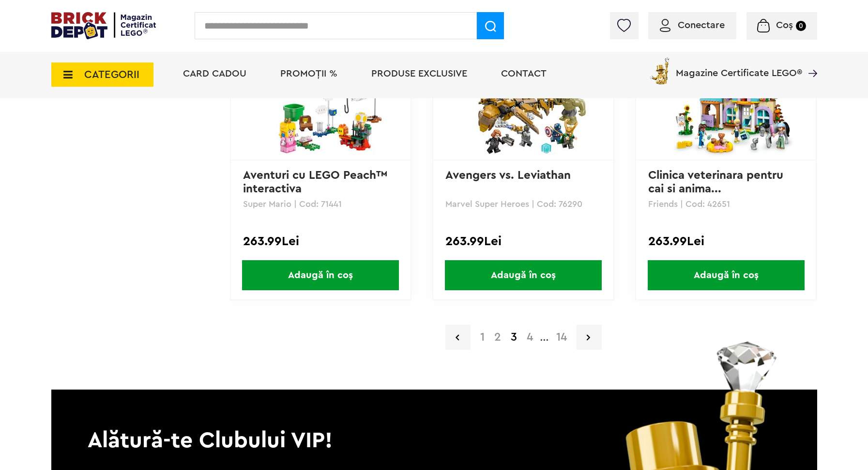 The height and width of the screenshot is (470, 868). Describe the element at coordinates (523, 204) in the screenshot. I see `p: Marvel Super Heroes | Cod: 76290` at that location.